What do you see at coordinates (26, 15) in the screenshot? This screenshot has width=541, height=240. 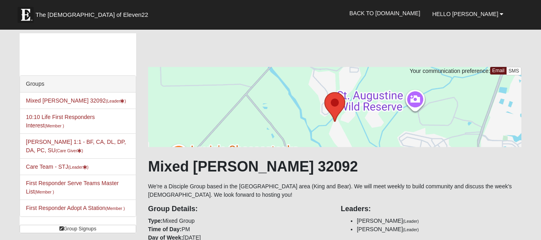 I see `img: Eleven22 logo` at bounding box center [26, 15].